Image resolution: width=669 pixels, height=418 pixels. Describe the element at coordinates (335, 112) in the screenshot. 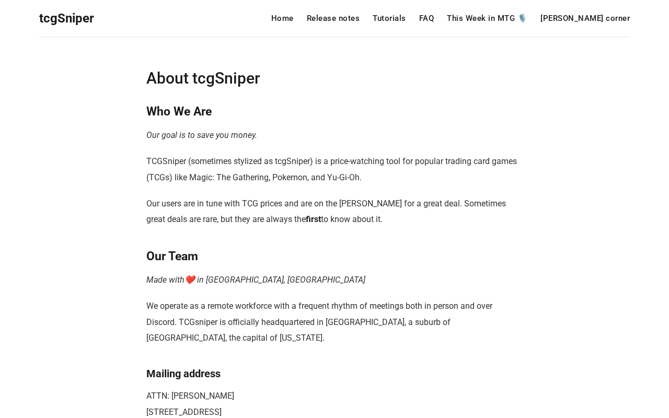

I see `h2: Who We Are` at that location.